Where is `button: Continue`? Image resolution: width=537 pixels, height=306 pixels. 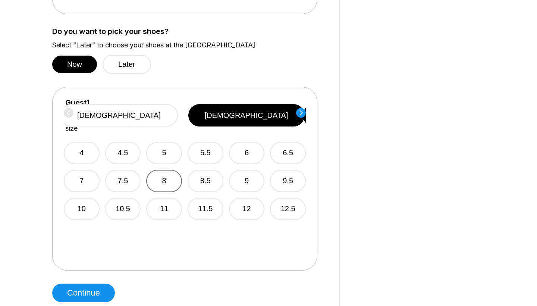 button: Continue is located at coordinates (84, 293).